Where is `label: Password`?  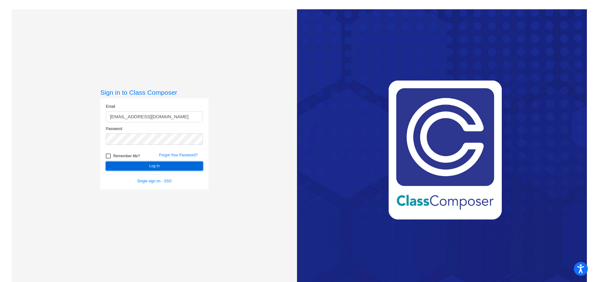
label: Password is located at coordinates (114, 129).